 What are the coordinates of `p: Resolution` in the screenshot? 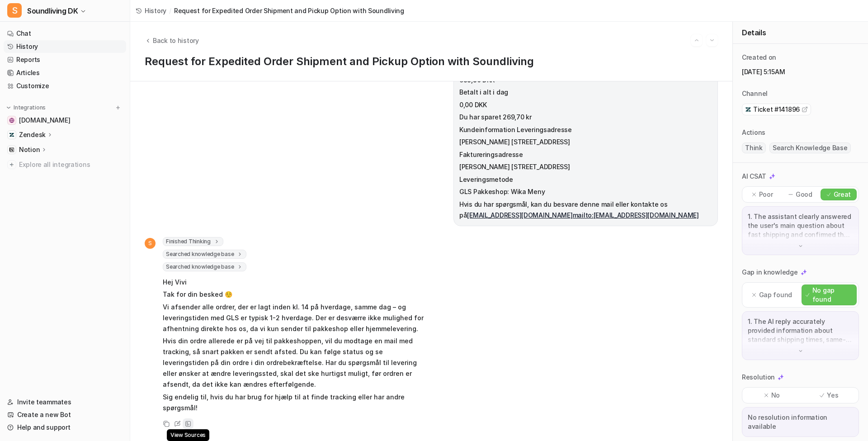 It's located at (758, 377).